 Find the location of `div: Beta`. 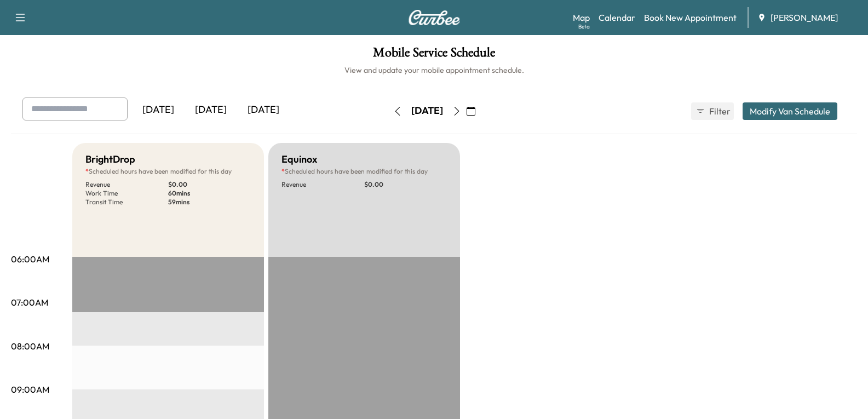

div: Beta is located at coordinates (583, 26).